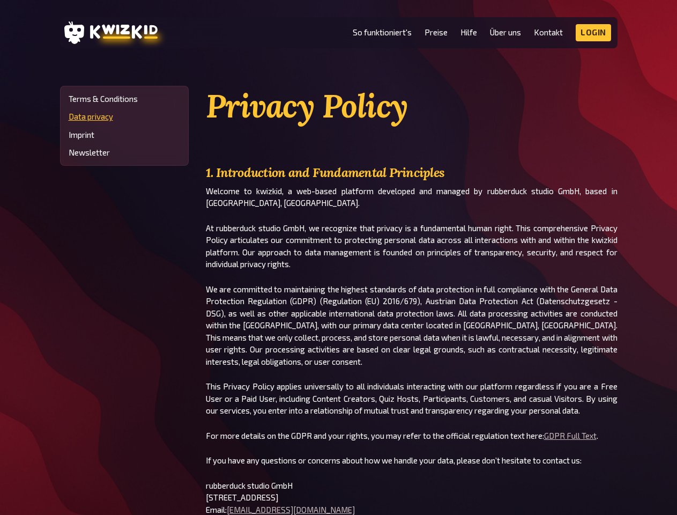 The image size is (677, 515). I want to click on p: If you have any questions or concerns about how we handle your data, please don’t hesitate to con..., so click(412, 460).